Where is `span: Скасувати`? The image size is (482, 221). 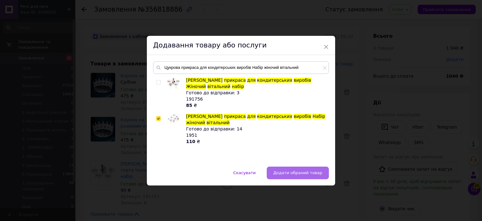 span: Скасувати is located at coordinates (244, 172).